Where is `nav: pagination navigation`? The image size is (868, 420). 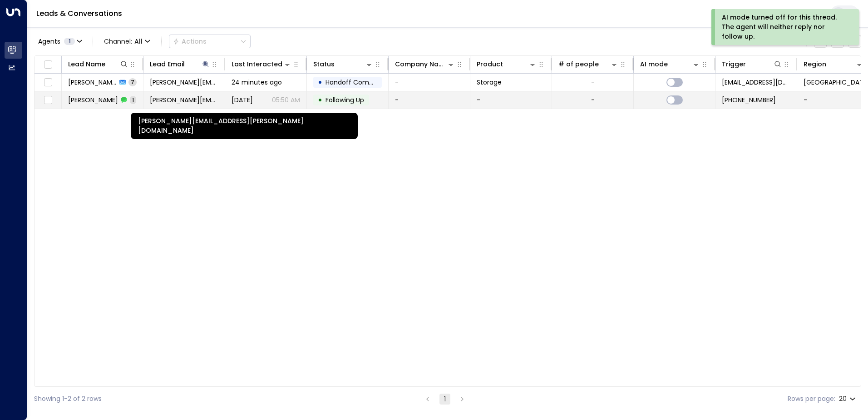
nav: pagination navigation is located at coordinates (445, 399).